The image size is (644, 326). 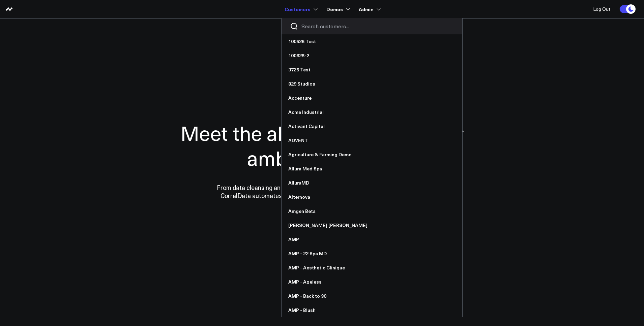 I want to click on a: Amgen Beta, so click(x=372, y=211).